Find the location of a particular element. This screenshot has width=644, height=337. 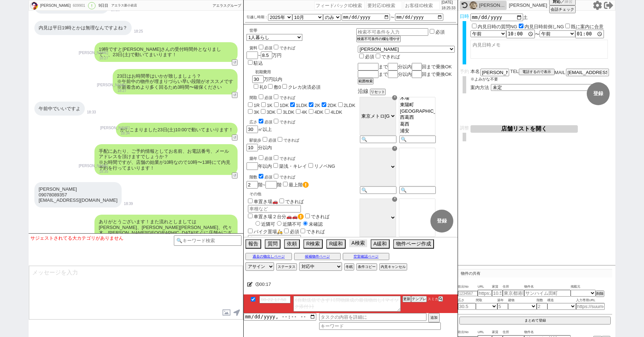

input: 未確認 is located at coordinates (305, 223).